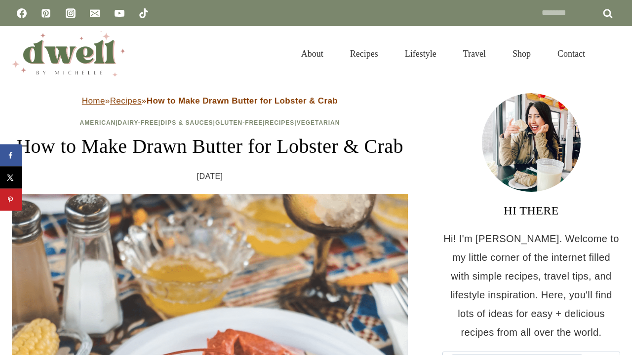 This screenshot has width=632, height=355. Describe the element at coordinates (69, 54) in the screenshot. I see `img: DWELL by michelle` at that location.